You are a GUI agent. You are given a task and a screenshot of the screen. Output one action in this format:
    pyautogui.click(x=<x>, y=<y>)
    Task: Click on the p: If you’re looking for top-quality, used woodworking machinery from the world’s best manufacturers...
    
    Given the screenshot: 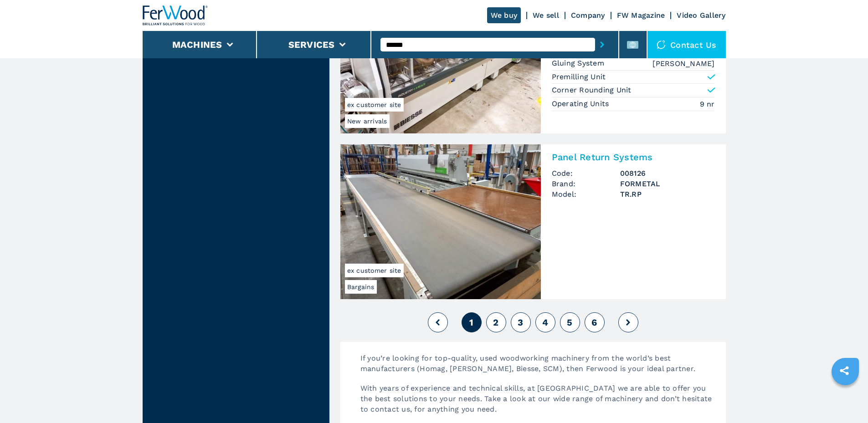 What is the action you would take?
    pyautogui.click(x=538, y=368)
    